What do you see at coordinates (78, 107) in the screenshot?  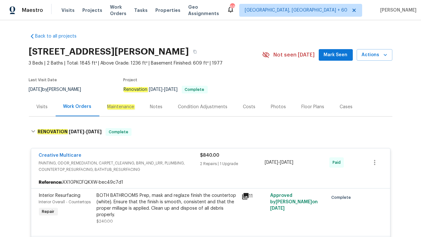 I see `div: Work Orders` at bounding box center [78, 107].